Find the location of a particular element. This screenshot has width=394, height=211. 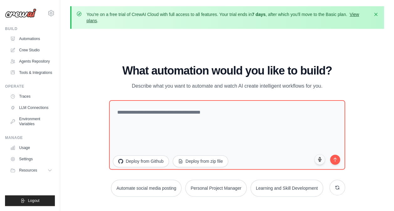

strong: 7 days is located at coordinates (259, 14).